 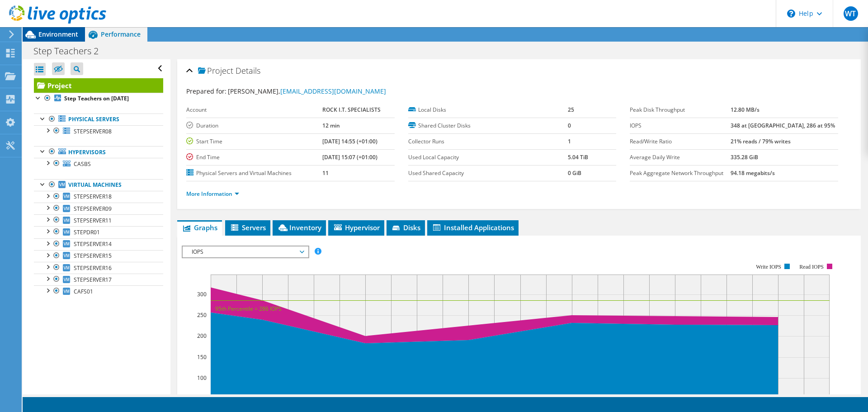 What do you see at coordinates (247, 227) in the screenshot?
I see `span: Servers` at bounding box center [247, 227].